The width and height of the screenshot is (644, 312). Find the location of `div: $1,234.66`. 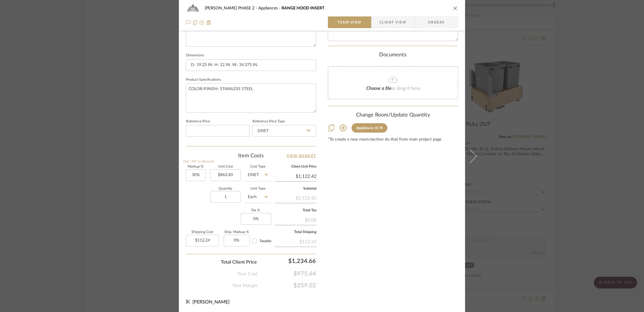

div: $1,234.66 is located at coordinates (290, 261).